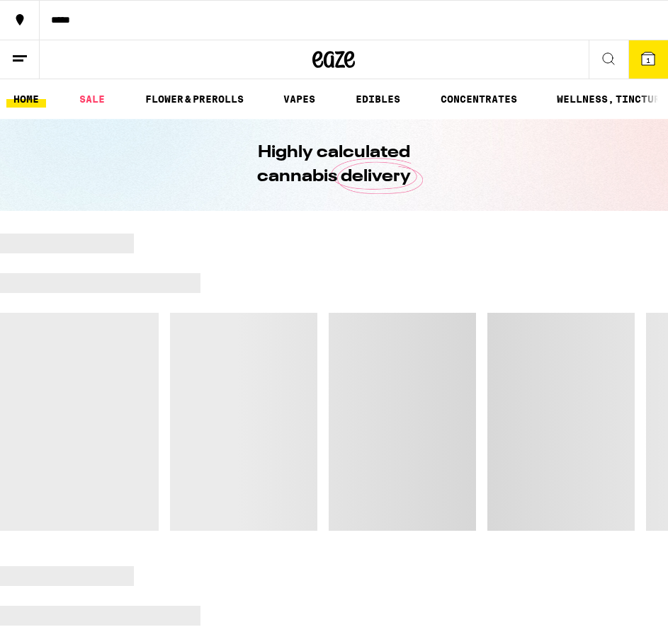 This screenshot has height=644, width=668. I want to click on span: 1, so click(648, 60).